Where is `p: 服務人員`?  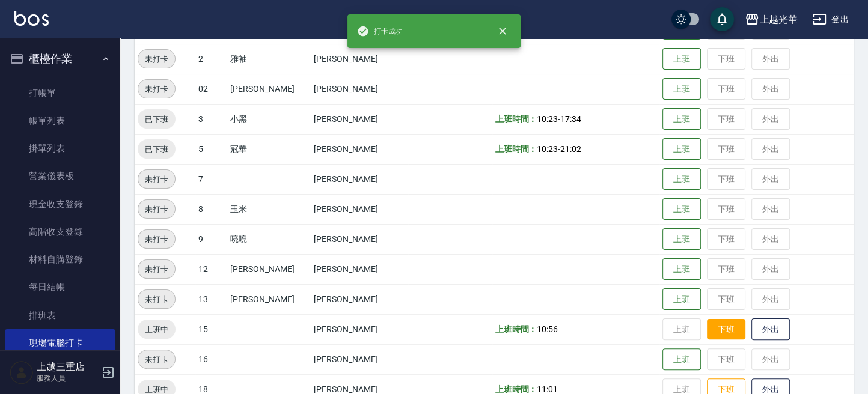 p: 服務人員 is located at coordinates (67, 379).